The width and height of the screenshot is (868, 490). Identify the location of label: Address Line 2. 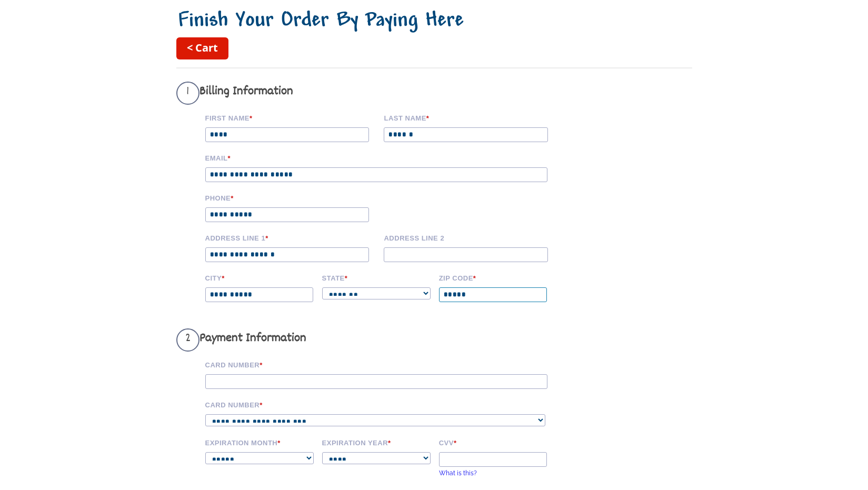
(470, 237).